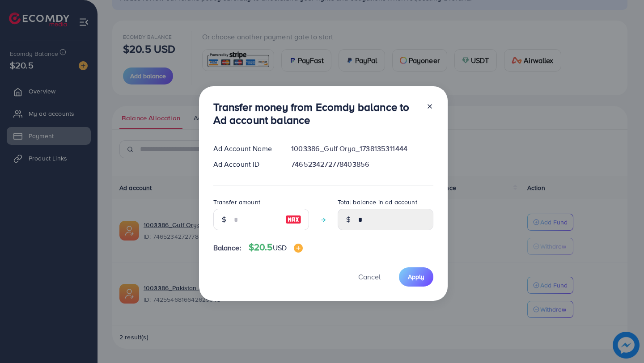  I want to click on label: Transfer amount, so click(237, 202).